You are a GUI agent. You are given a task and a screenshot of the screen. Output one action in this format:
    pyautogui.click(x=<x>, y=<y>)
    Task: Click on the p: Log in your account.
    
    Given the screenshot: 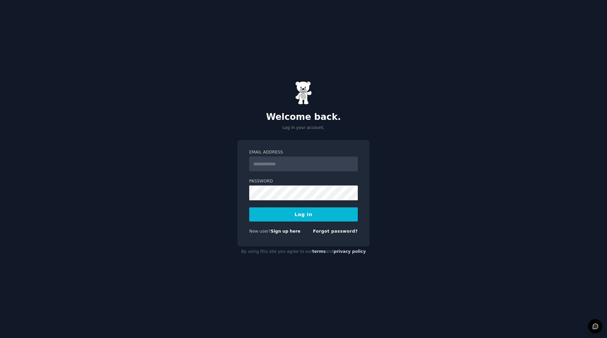 What is the action you would take?
    pyautogui.click(x=303, y=128)
    